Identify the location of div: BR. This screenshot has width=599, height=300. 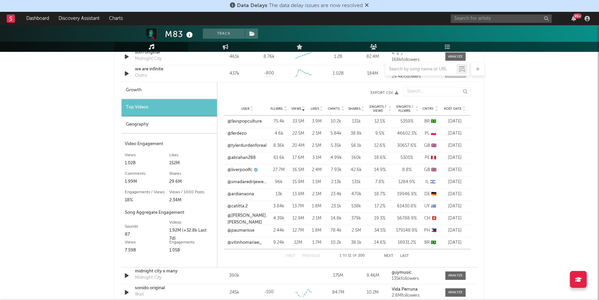
(431, 243).